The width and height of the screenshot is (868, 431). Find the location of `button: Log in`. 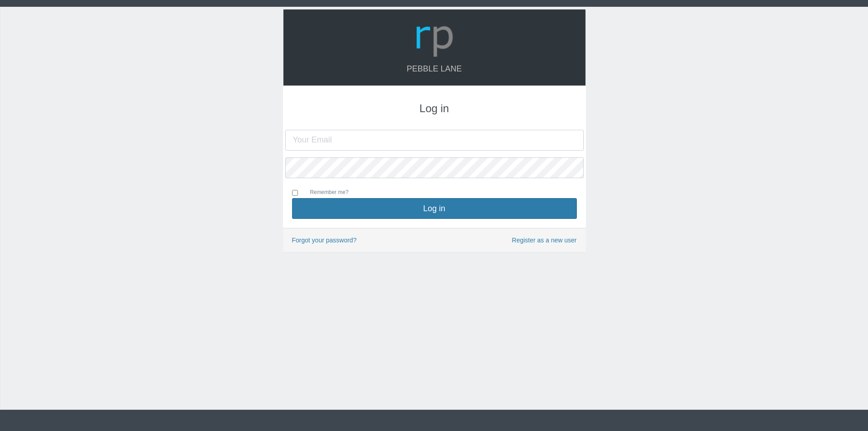

button: Log in is located at coordinates (435, 208).